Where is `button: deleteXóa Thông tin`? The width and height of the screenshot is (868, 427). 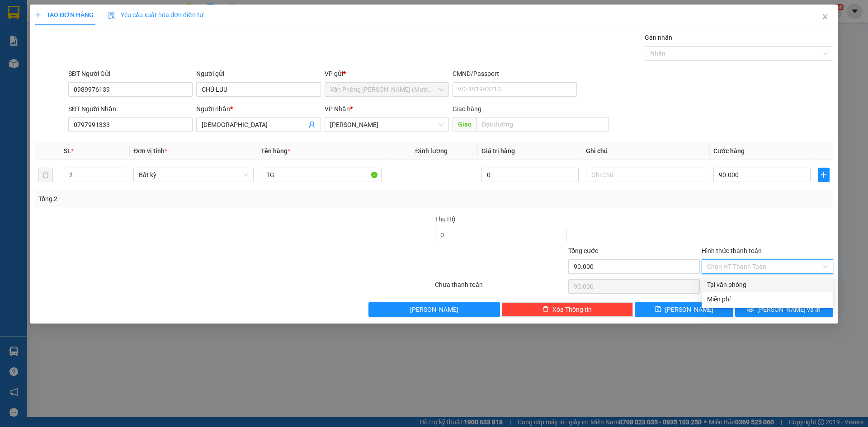 button: deleteXóa Thông tin is located at coordinates (568, 310).